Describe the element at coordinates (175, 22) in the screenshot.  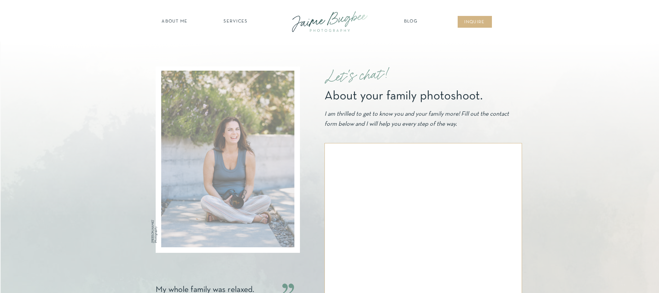
I see `nav: about ME` at that location.